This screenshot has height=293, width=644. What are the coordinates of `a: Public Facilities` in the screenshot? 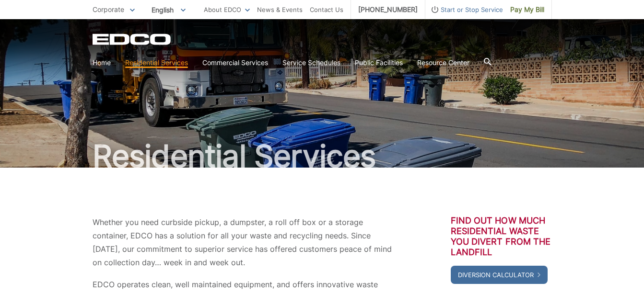 It's located at (379, 63).